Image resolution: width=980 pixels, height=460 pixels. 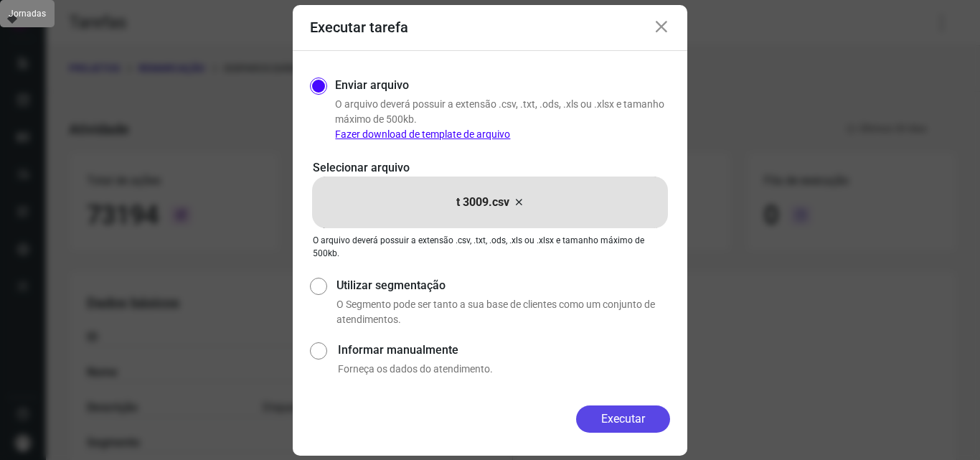 I want to click on a: Fazer download de template de arquivo, so click(x=422, y=135).